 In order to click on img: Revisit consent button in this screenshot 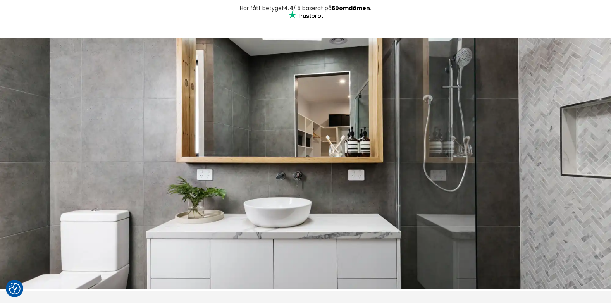, I will do `click(15, 289)`.